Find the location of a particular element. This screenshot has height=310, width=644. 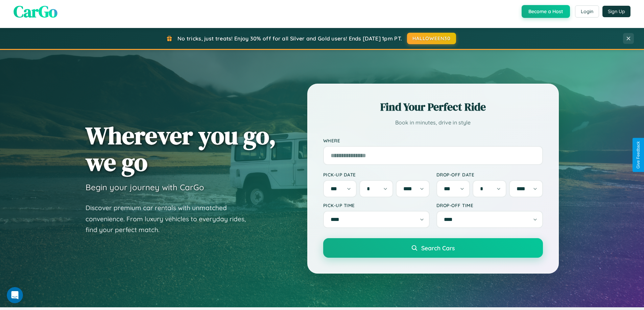

span: Search Cars is located at coordinates (438, 248).